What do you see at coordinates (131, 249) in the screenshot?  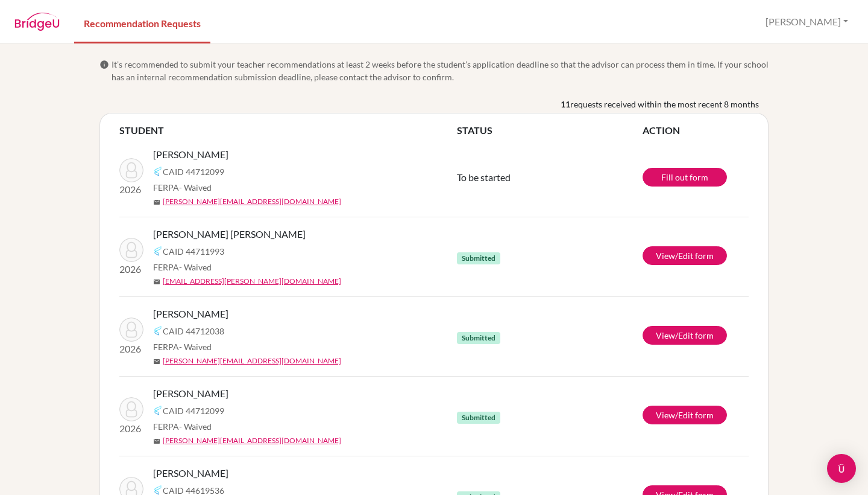 I see `img: Chaves Romero, Ignacio Jesus` at bounding box center [131, 249].